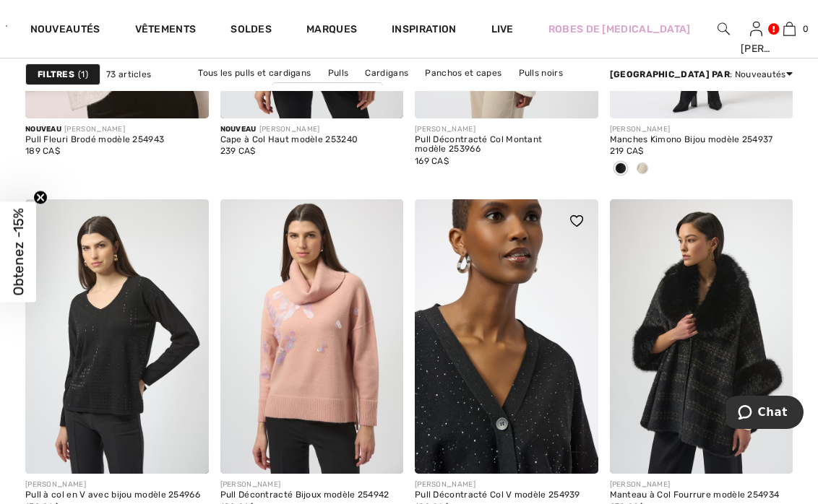  What do you see at coordinates (18, 252) in the screenshot?
I see `span: Obtenez -15%` at bounding box center [18, 252].